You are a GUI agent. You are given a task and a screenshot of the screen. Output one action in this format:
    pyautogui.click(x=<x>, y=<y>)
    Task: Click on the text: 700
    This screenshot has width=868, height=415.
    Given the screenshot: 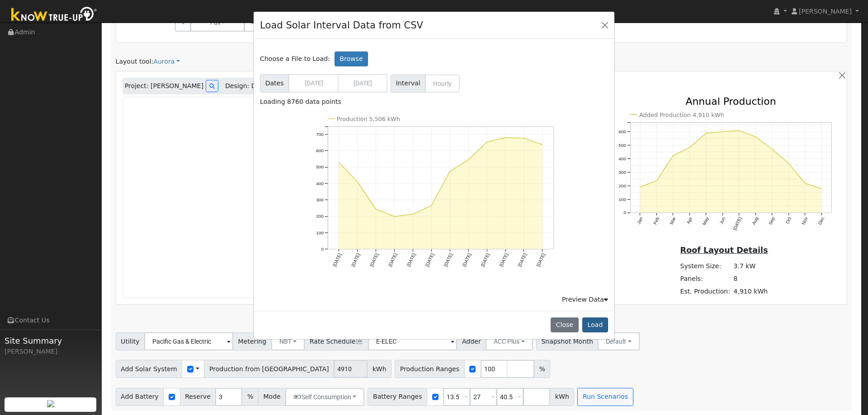 What is the action you would take?
    pyautogui.click(x=320, y=134)
    